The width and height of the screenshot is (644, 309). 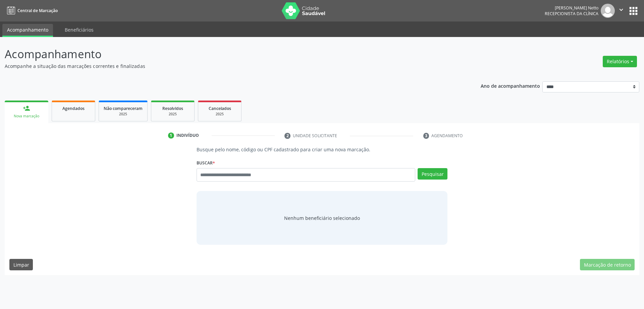 I want to click on a: Acompanhamento, so click(x=27, y=30).